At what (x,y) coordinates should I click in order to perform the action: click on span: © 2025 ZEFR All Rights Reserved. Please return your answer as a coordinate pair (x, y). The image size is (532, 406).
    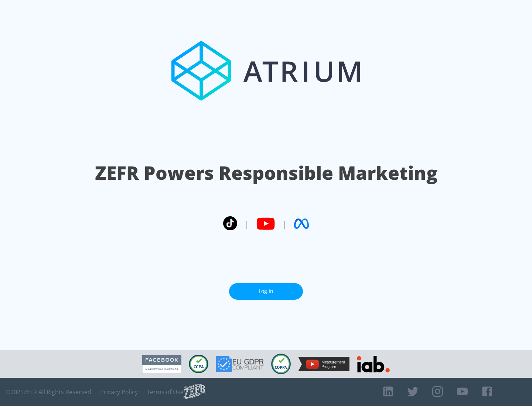
    Looking at the image, I should click on (48, 392).